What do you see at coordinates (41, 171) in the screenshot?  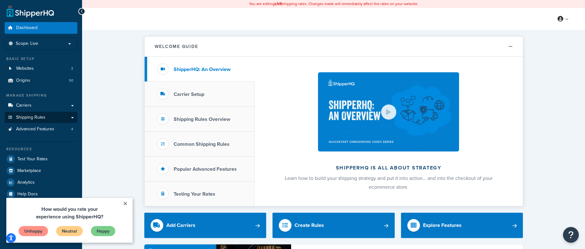 I see `li: Marketplace` at bounding box center [41, 171].